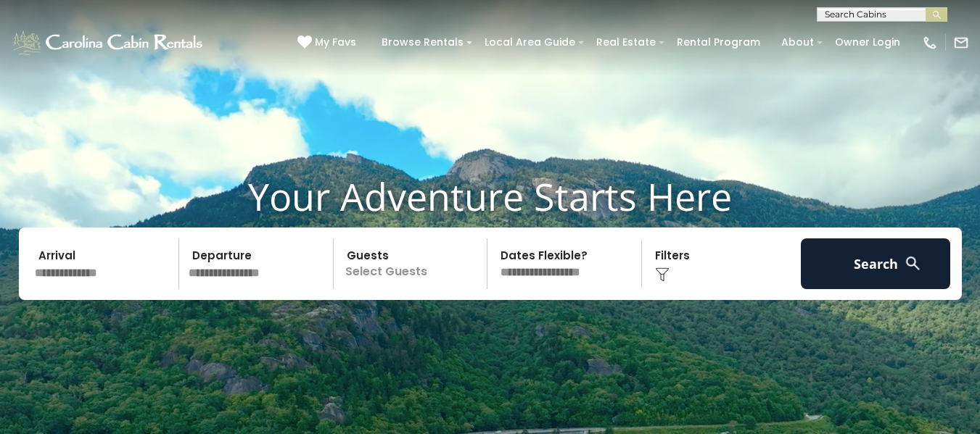 The height and width of the screenshot is (434, 980). I want to click on a: Browse Rentals, so click(422, 42).